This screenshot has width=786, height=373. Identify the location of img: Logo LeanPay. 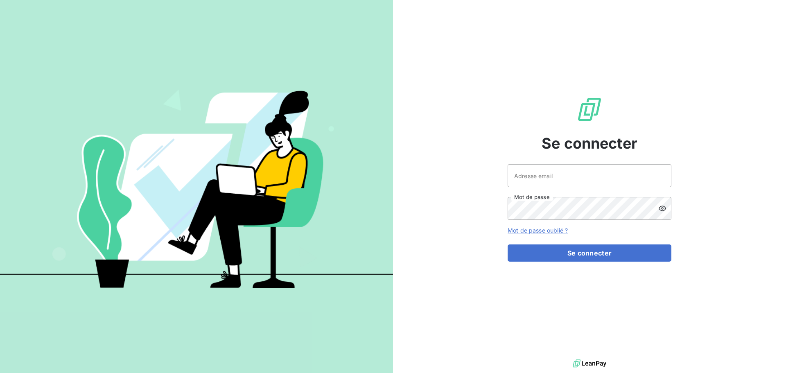
(589, 109).